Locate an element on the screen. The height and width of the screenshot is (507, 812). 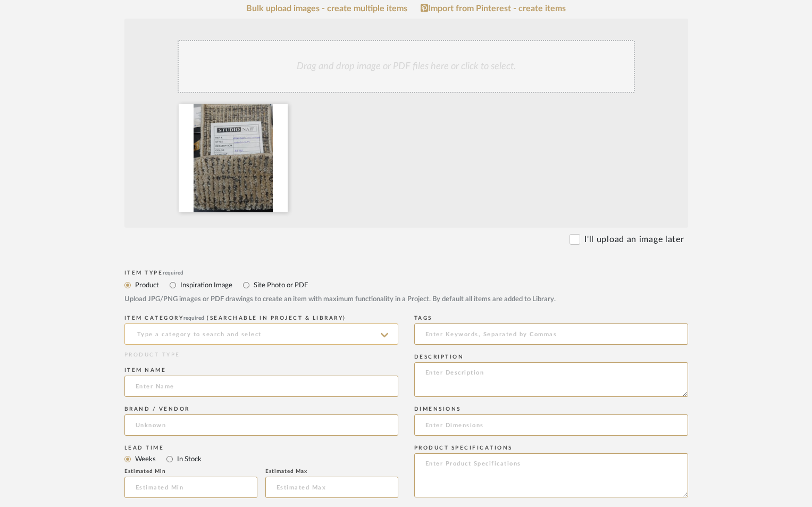
div: Product Specifications is located at coordinates (551, 448).